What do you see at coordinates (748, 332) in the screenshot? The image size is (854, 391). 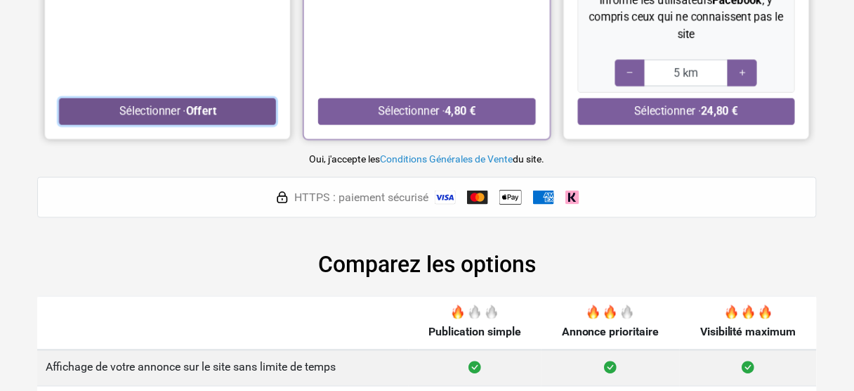 I see `span: Visibilité maximum` at bounding box center [748, 332].